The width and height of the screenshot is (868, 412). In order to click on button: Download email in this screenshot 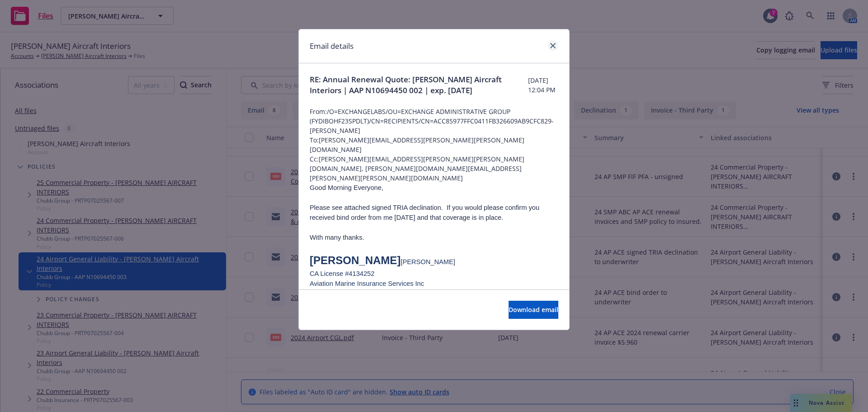, I will do `click(533, 310)`.